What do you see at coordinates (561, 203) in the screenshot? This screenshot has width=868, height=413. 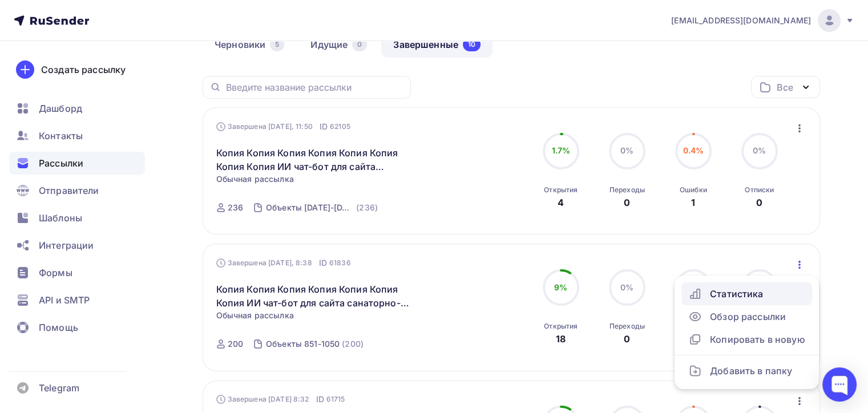 I see `div: 4` at bounding box center [561, 203].